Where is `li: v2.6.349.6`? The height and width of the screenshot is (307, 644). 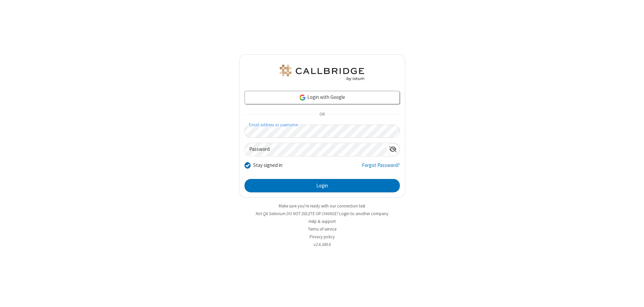
li: v2.6.349.6 is located at coordinates (322, 244).